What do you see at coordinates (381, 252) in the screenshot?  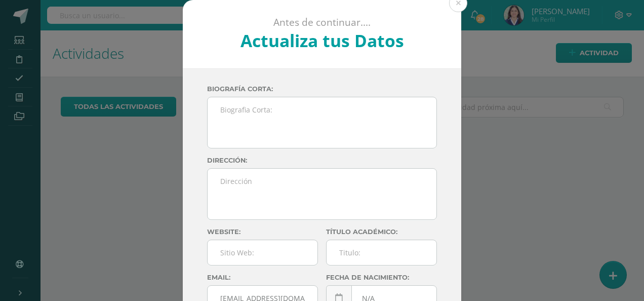 I see `input: Titulo:` at bounding box center [381, 252].